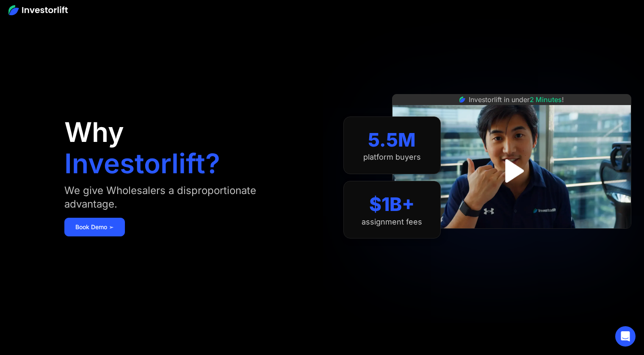 This screenshot has width=644, height=355. I want to click on a: Book Demo ➢, so click(94, 227).